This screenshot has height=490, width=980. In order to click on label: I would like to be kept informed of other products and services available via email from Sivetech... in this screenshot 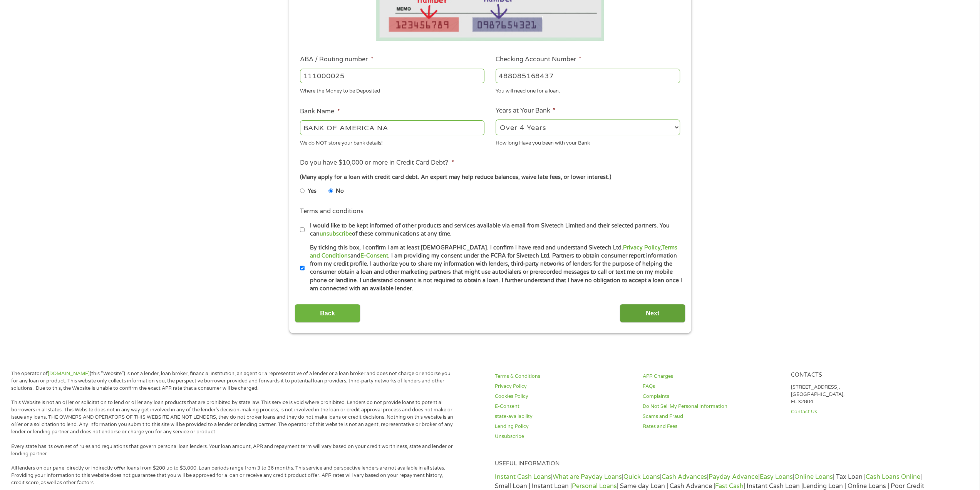, I will do `click(493, 230)`.